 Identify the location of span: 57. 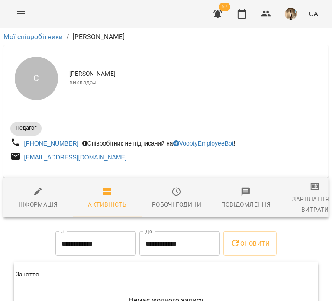
(225, 7).